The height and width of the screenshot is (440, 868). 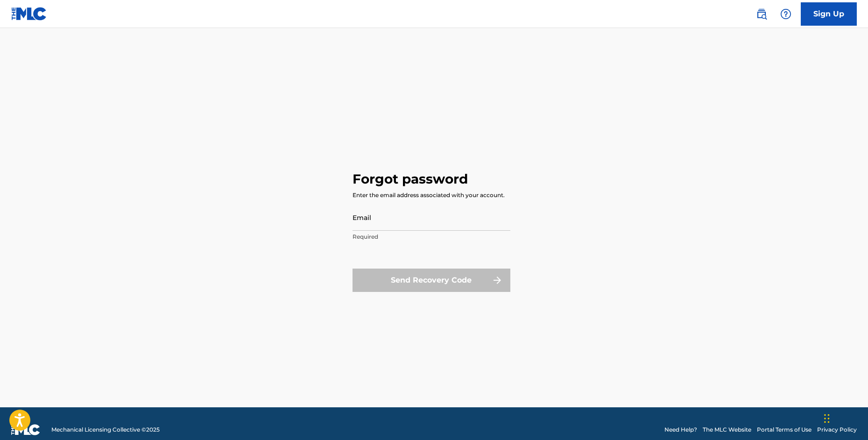 What do you see at coordinates (429, 195) in the screenshot?
I see `div: Enter the email address associated with your account.` at bounding box center [429, 195].